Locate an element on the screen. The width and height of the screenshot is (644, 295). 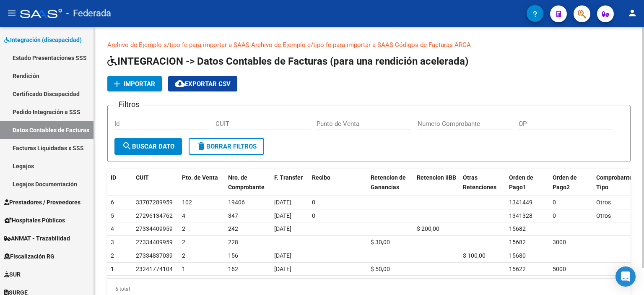
datatable-header-cell: Orden de Pago2 is located at coordinates (571, 182).